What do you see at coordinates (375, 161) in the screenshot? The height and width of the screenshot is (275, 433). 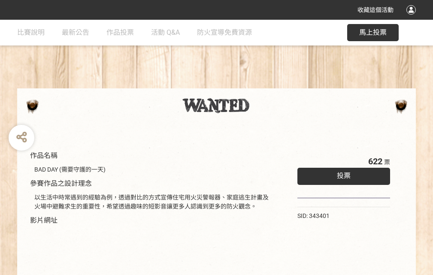 I see `span: 622` at bounding box center [375, 161].